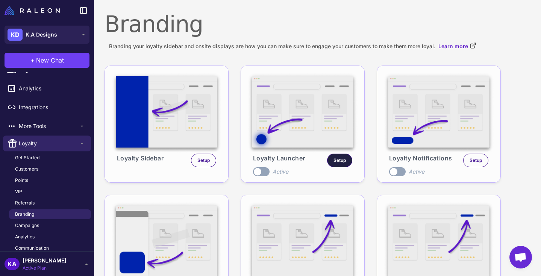 This screenshot has height=276, width=541. Describe the element at coordinates (50, 180) in the screenshot. I see `a: Points` at that location.